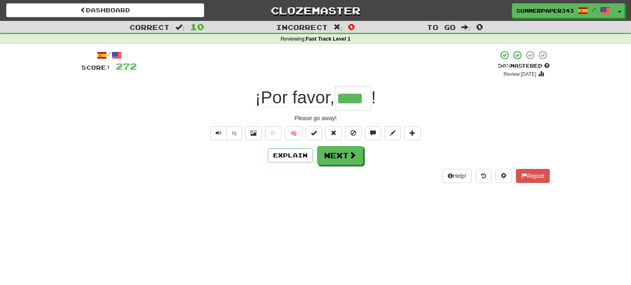 Image resolution: width=631 pixels, height=285 pixels. Describe the element at coordinates (441, 27) in the screenshot. I see `span: To go` at that location.